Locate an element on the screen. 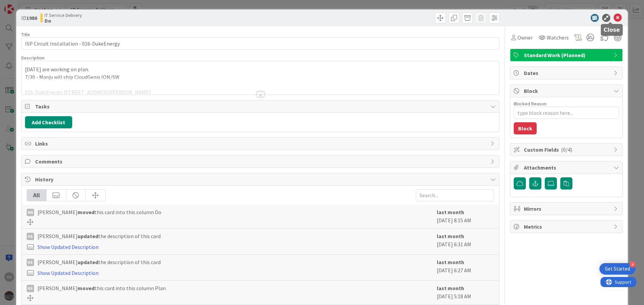 This screenshot has width=644, height=305. input: type card name here... is located at coordinates (261, 43).